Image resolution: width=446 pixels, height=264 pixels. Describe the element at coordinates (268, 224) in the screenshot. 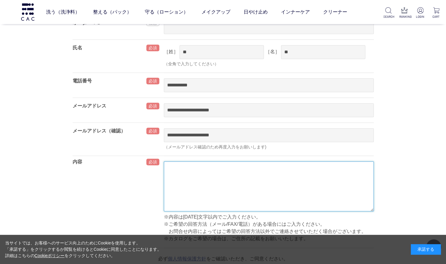

I see `p: ※ご希望の回答方法（メール/FAX/電話）がある場合にはご入力ください。` at that location.